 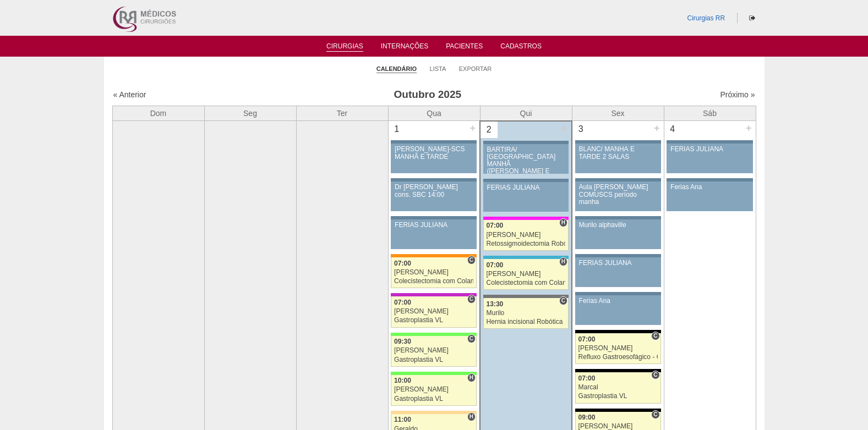 I want to click on a: Cirurgias, so click(x=345, y=47).